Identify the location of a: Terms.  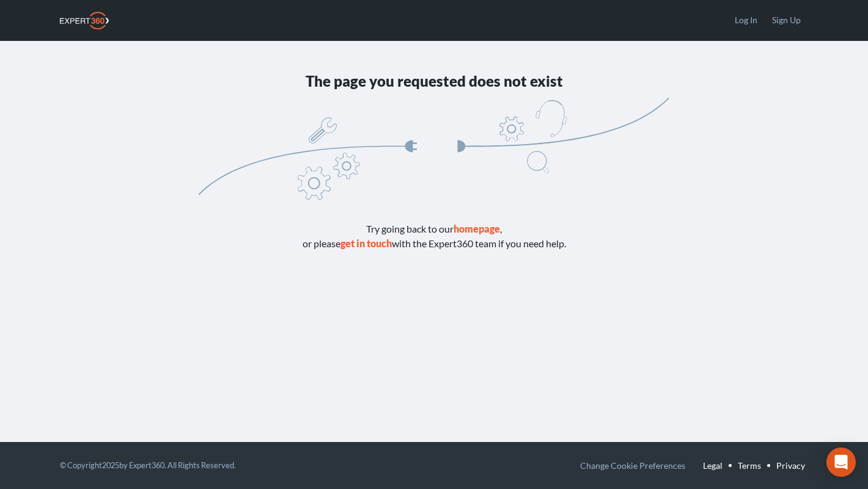
(749, 465).